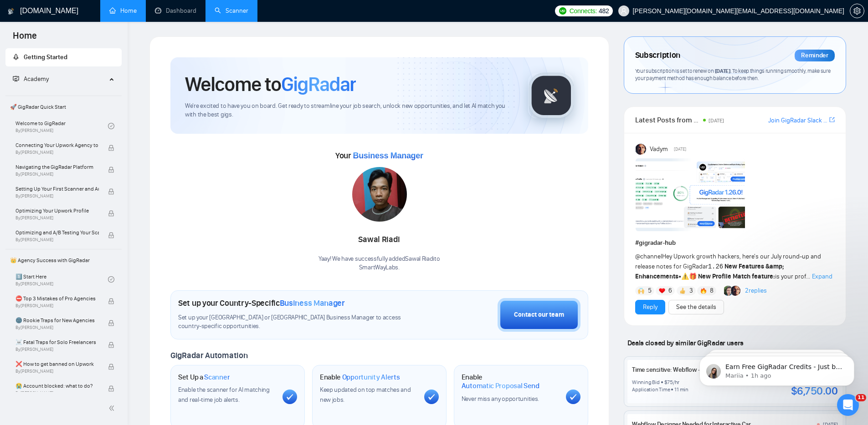 This screenshot has width=868, height=425. I want to click on span: 11, so click(861, 398).